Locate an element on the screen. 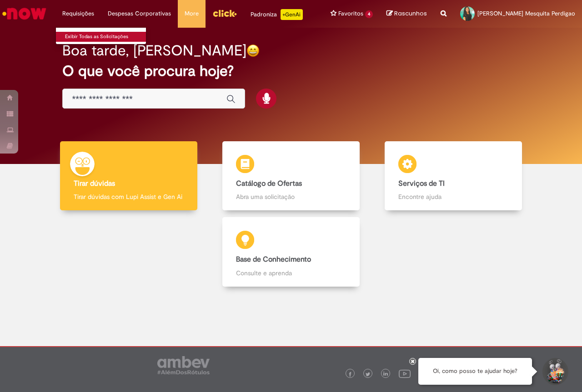 The image size is (582, 392). img: logo_footer_ambev_rotulo_gray.png is located at coordinates (183, 365).